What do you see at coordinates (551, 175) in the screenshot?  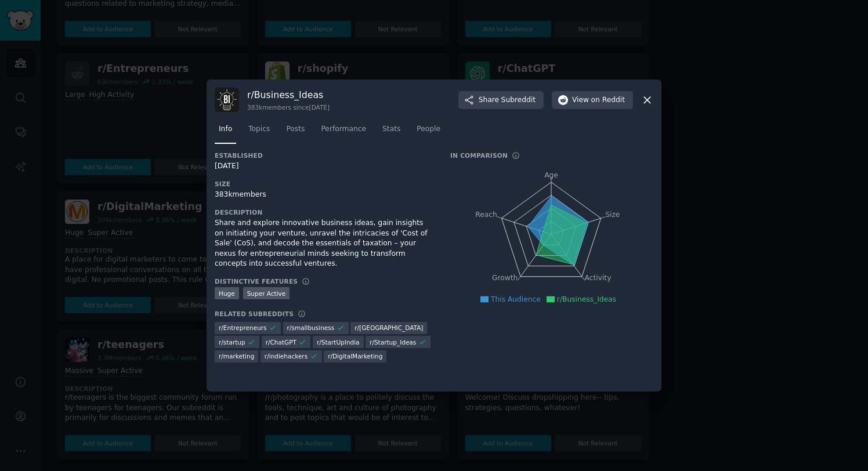 I see `tspan: Age` at bounding box center [551, 175].